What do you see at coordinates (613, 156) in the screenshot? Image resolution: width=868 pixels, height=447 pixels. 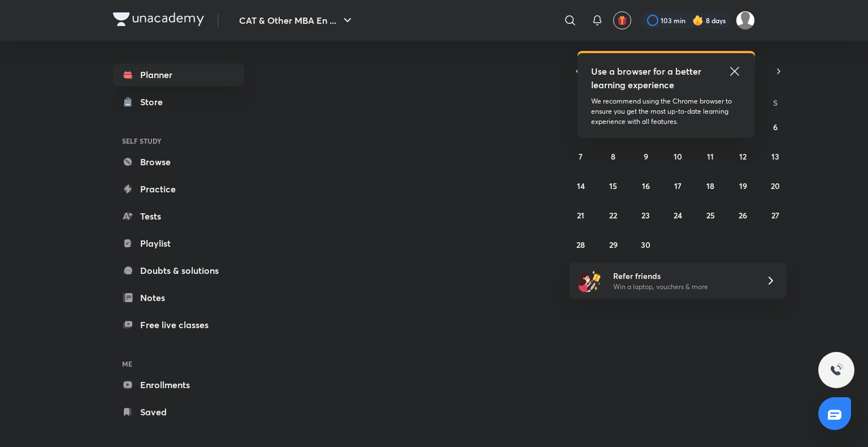 I see `abbr: September 8, 2025` at bounding box center [613, 156].